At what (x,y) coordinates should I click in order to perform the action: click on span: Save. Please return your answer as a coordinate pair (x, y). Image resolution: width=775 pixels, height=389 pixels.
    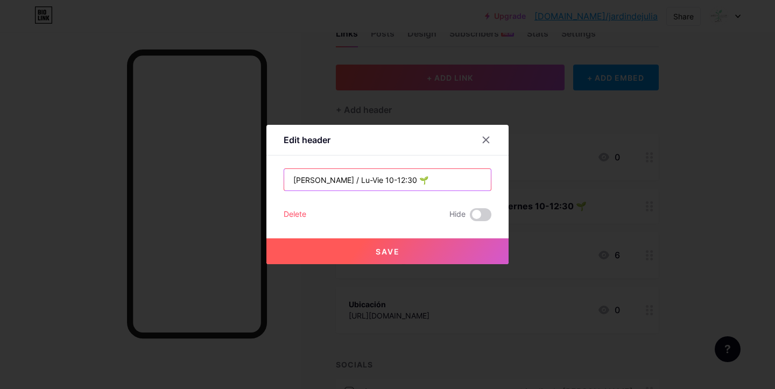
    Looking at the image, I should click on (387, 251).